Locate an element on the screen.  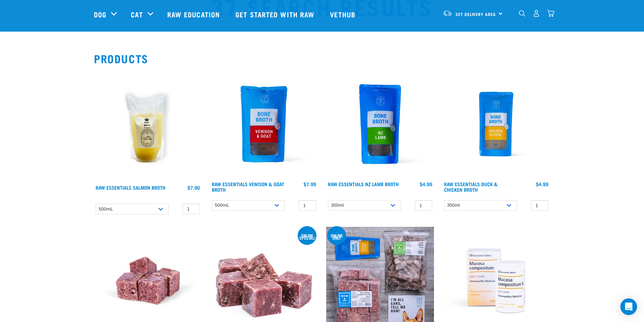
a: Raw Essentials NZ Lamb Broth is located at coordinates (364, 184).